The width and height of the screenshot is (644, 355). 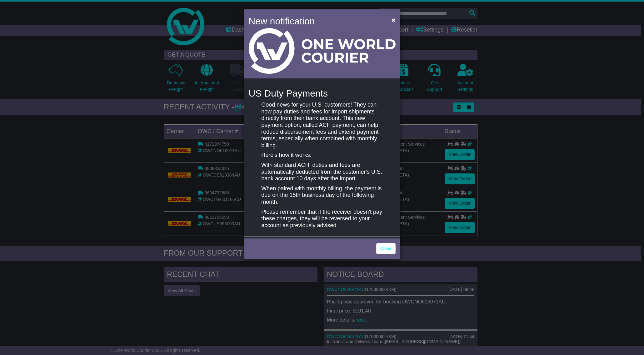 What do you see at coordinates (322, 219) in the screenshot?
I see `p: Please remember that if the receiver doesn't pay these charges, they will be reversed to your acc...` at bounding box center [322, 219].